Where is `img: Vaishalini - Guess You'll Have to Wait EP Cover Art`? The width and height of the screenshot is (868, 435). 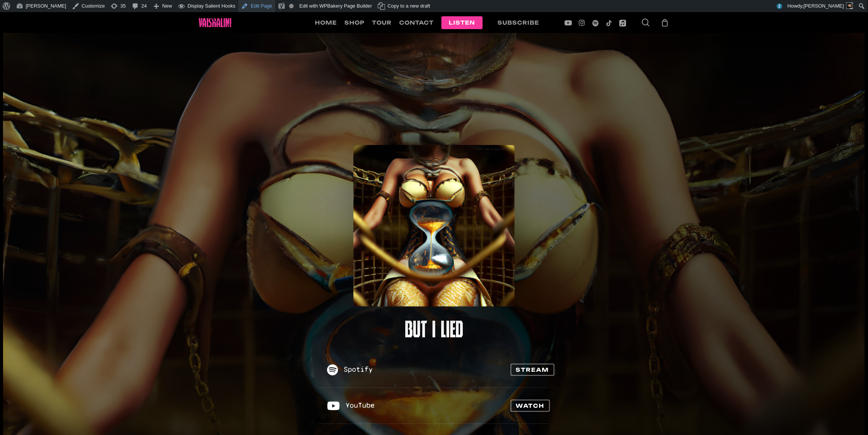 img: Vaishalini - Guess You'll Have to Wait EP Cover Art is located at coordinates (434, 225).